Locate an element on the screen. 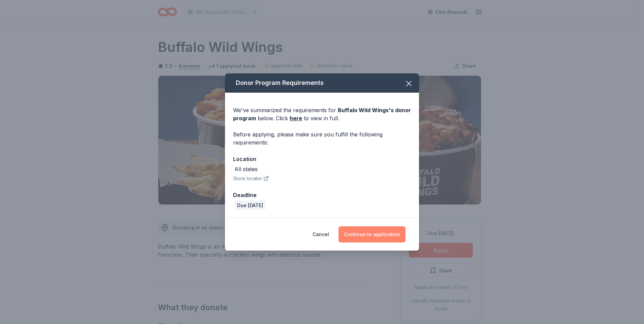 This screenshot has height=324, width=644. div: Deadline is located at coordinates (322, 195).